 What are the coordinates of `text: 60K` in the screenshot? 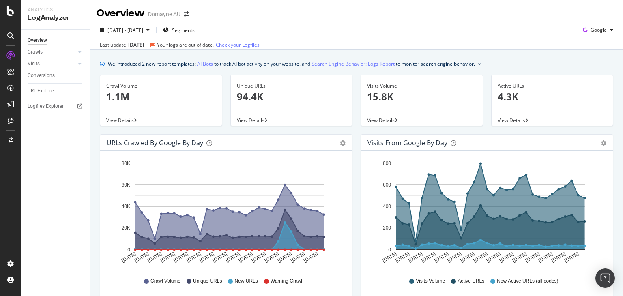 It's located at (126, 185).